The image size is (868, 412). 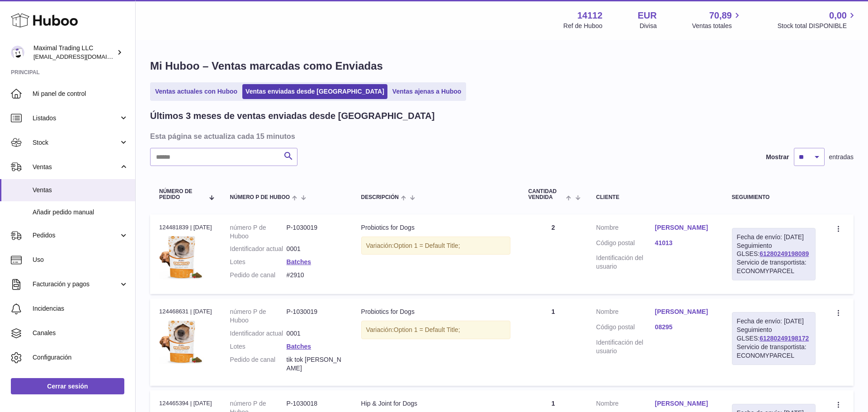 What do you see at coordinates (777, 157) in the screenshot?
I see `label: Mostrar` at bounding box center [777, 157].